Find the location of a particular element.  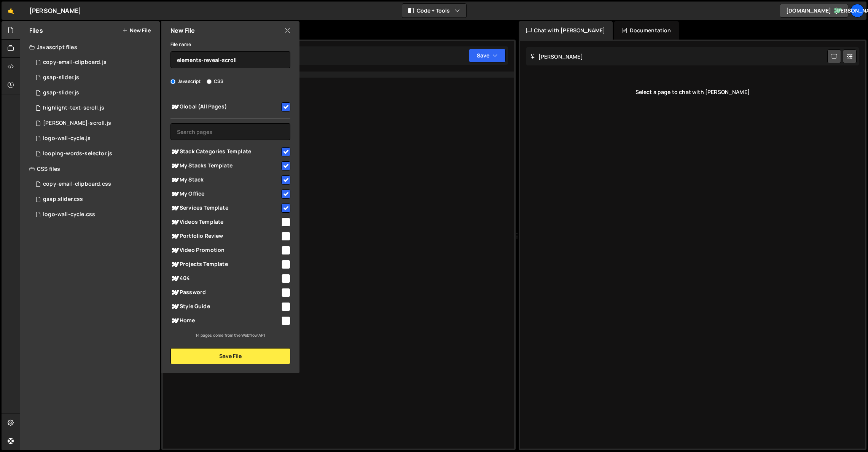

h2: New File is located at coordinates (183, 30).